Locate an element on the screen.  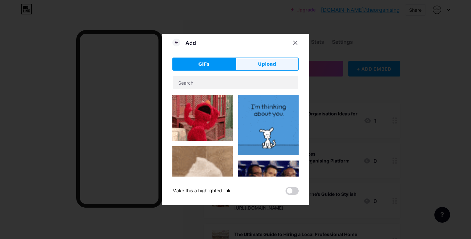
button: GIFs is located at coordinates (204, 64).